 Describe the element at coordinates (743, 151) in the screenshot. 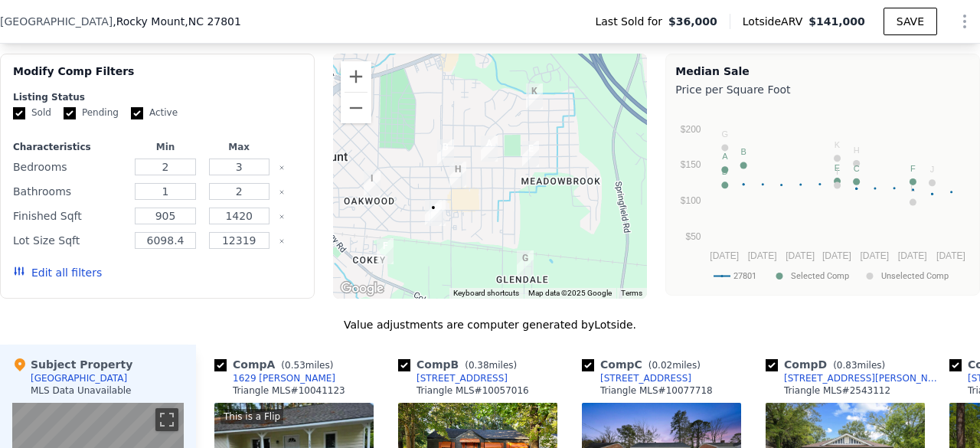

I see `text: B` at that location.